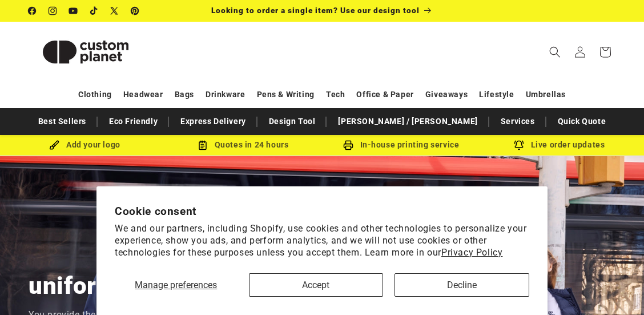  What do you see at coordinates (175, 285) in the screenshot?
I see `button: Manage preferences` at bounding box center [175, 285].